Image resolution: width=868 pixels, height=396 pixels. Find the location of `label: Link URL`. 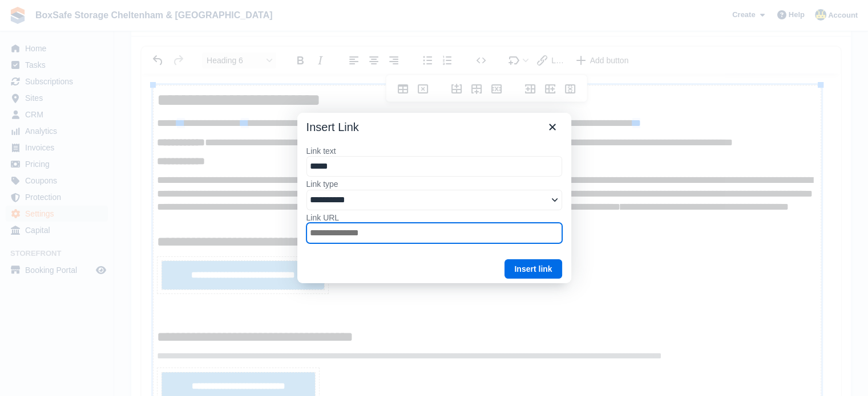

label: Link URL is located at coordinates (434, 218).